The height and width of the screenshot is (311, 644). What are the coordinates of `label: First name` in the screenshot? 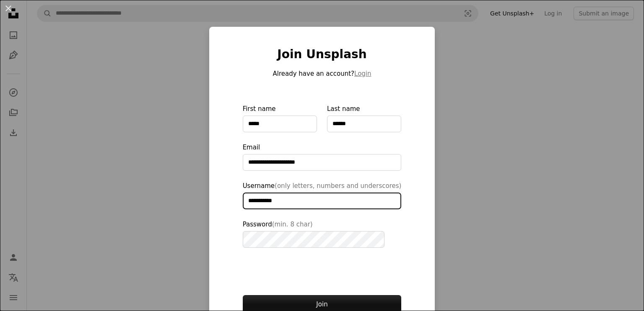 It's located at (279, 118).